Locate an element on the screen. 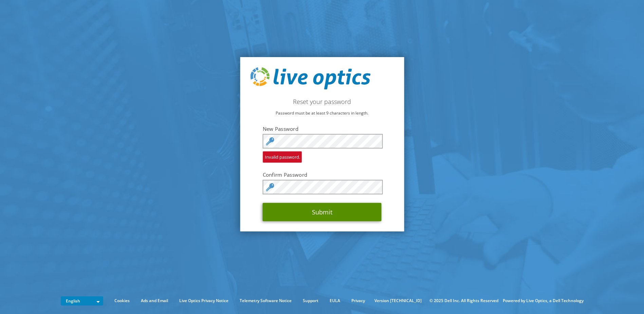  a: Telemetry Software Notice is located at coordinates (266, 301).